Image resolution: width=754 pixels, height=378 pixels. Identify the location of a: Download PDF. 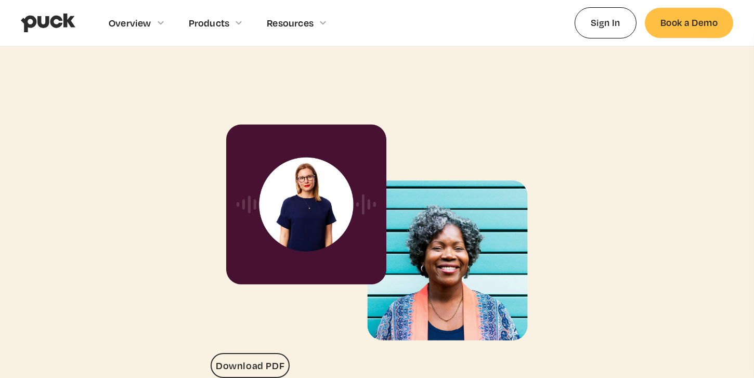
(250, 365).